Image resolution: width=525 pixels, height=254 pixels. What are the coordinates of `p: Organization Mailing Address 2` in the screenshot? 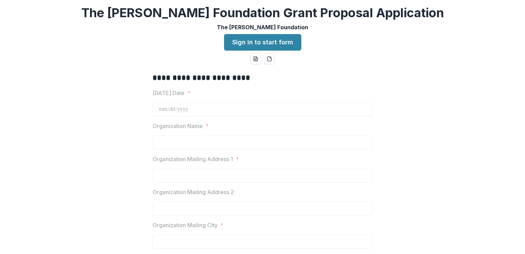 It's located at (193, 192).